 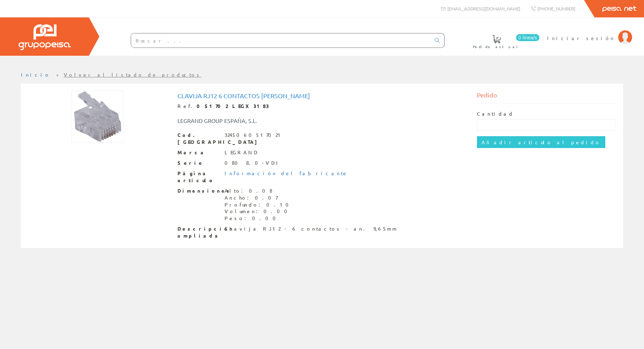 What do you see at coordinates (322, 107) in the screenshot?
I see `div: Ref.` at bounding box center [322, 107].